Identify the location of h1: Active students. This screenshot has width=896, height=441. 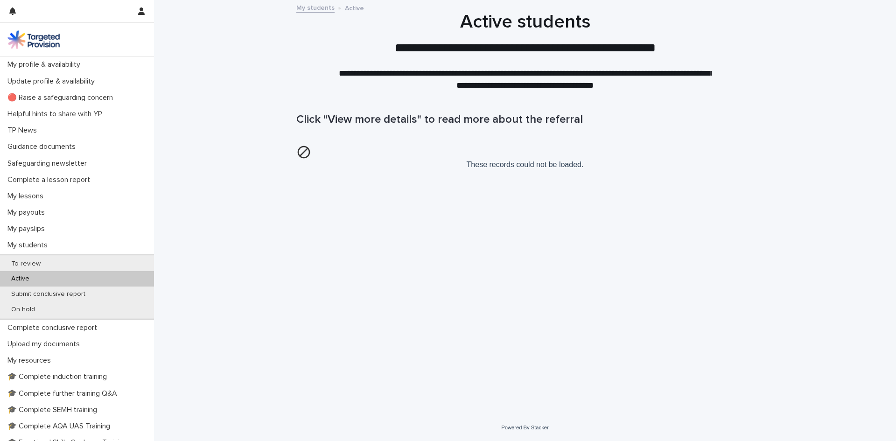
(525, 22).